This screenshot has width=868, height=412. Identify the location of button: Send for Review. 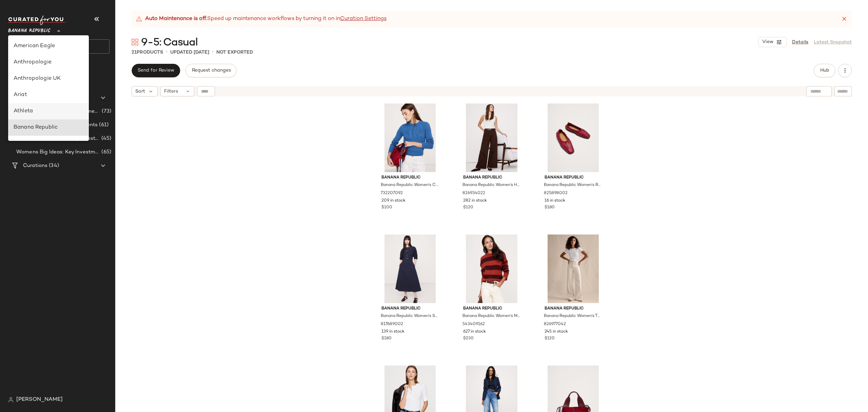
(156, 71).